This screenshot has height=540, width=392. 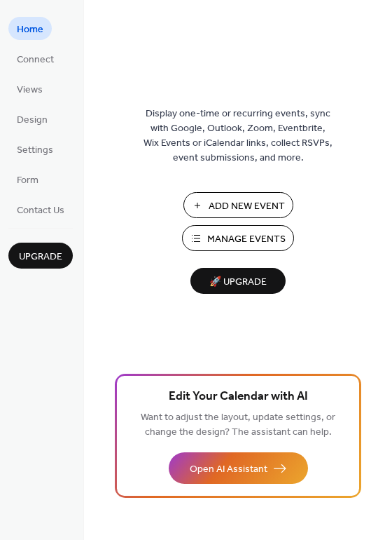 What do you see at coordinates (40, 256) in the screenshot?
I see `button: Upgrade` at bounding box center [40, 256].